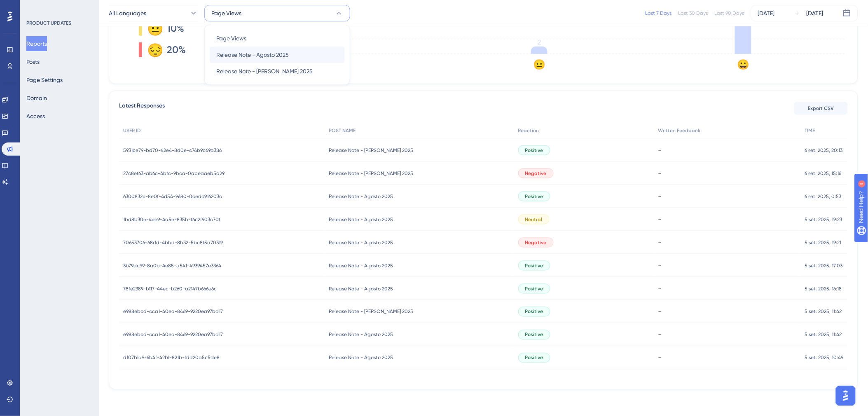 The width and height of the screenshot is (868, 416). I want to click on span: 20%, so click(176, 50).